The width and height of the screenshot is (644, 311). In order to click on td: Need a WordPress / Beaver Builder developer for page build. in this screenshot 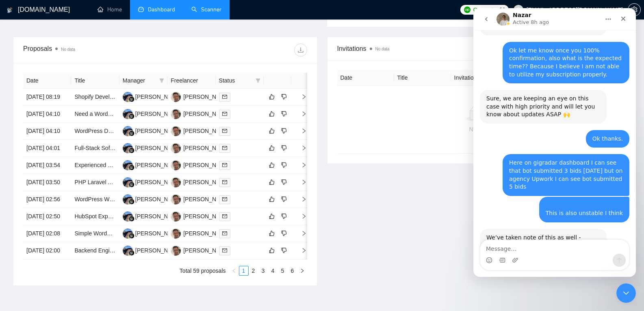, I will do `click(95, 114)`.